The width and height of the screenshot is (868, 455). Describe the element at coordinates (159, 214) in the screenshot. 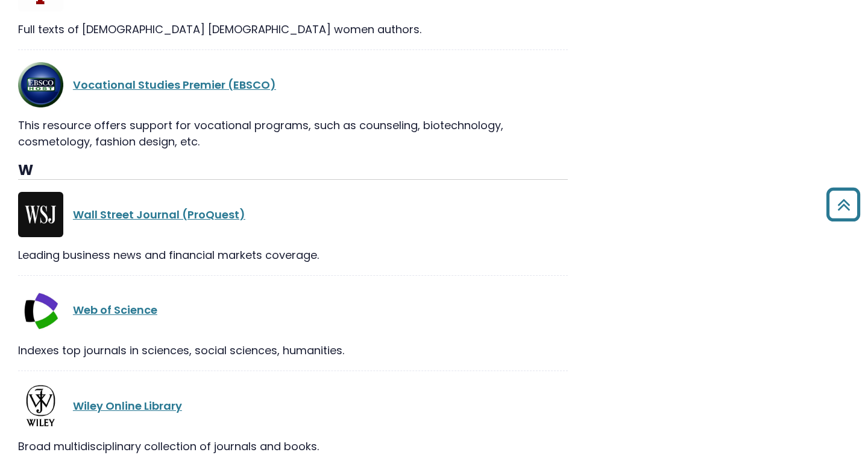

I see `a: Wall Street Journal (ProQuest)` at that location.